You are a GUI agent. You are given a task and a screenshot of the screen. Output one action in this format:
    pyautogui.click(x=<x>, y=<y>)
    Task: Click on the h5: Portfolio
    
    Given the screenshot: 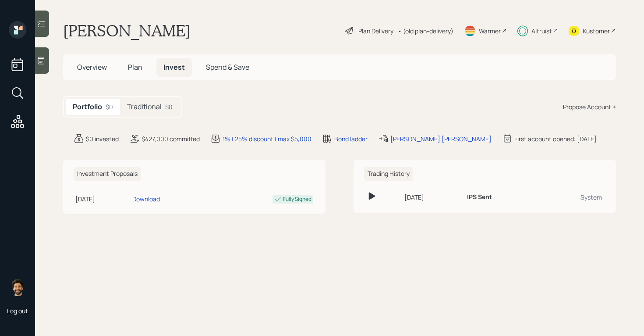 What is the action you would take?
    pyautogui.click(x=87, y=107)
    